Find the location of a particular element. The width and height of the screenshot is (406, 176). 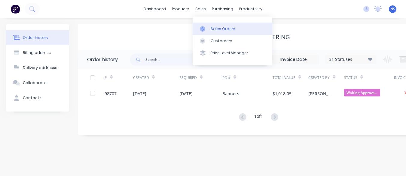

a: Price Level Manager is located at coordinates (232, 53).